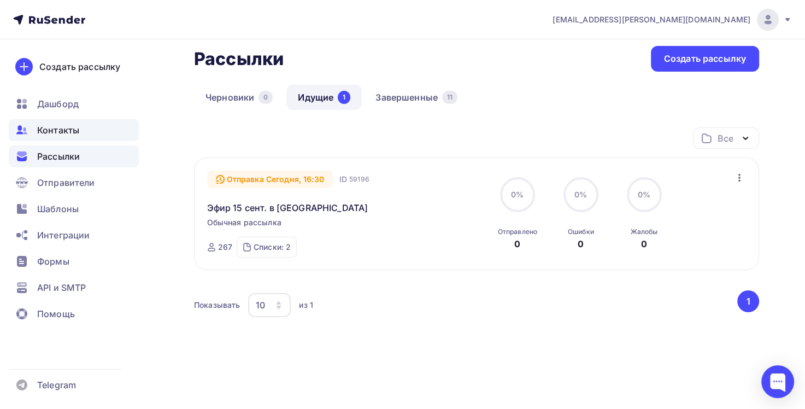 The image size is (805, 409). I want to click on div: 1, so click(344, 97).